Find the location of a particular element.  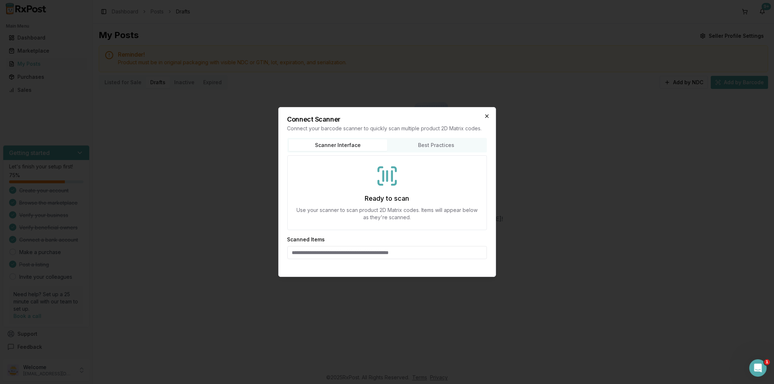

p: Connect your barcode scanner to quickly scan multiple product 2D Matrix codes. is located at coordinates (387, 129).